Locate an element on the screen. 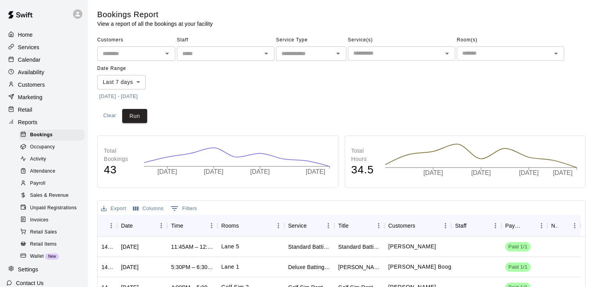  a: Occupancy is located at coordinates (53, 147).